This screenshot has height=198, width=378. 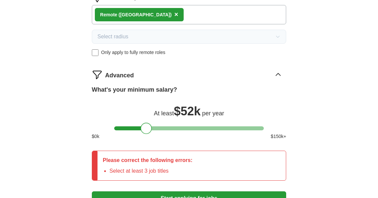 I want to click on span: Only apply to fully remote roles, so click(x=133, y=52).